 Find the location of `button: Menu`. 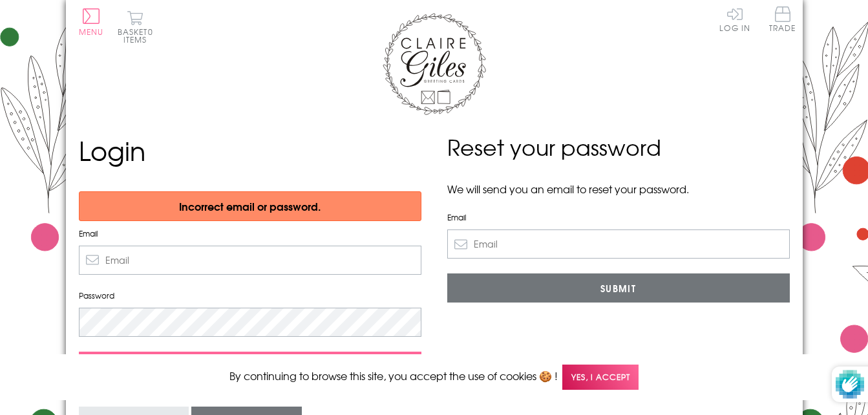

button: Menu is located at coordinates (91, 22).